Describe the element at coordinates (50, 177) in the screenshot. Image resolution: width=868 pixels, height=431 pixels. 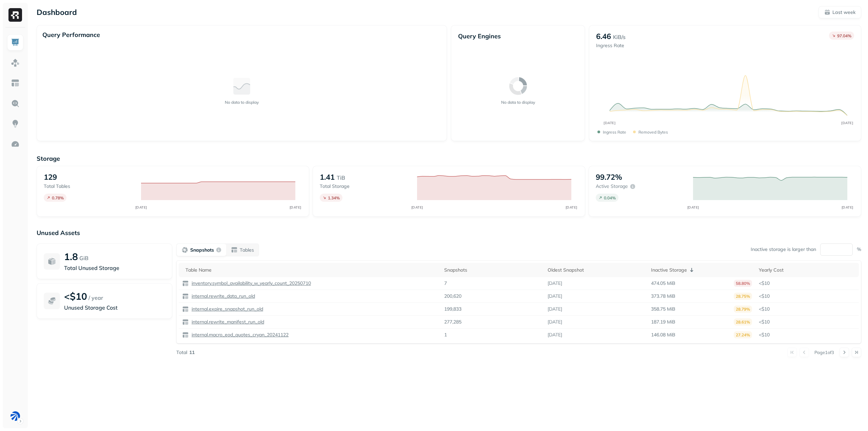
I see `p: 129` at that location.